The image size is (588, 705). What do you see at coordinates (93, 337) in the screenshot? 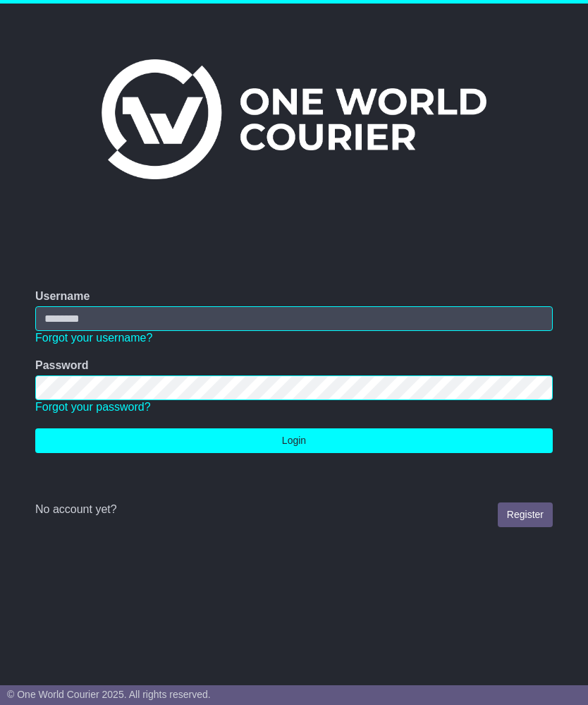
I see `a: Forgot your username?` at bounding box center [93, 337].